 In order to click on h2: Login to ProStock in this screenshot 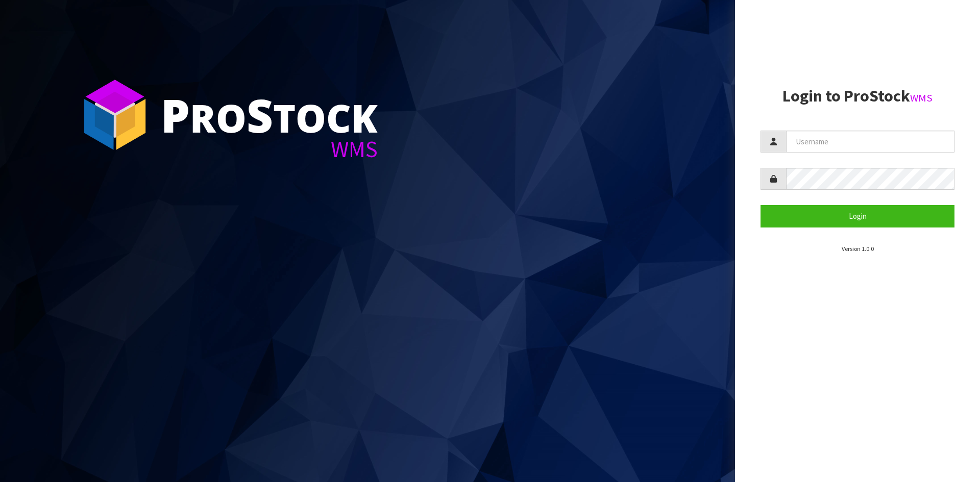, I will do `click(857, 96)`.